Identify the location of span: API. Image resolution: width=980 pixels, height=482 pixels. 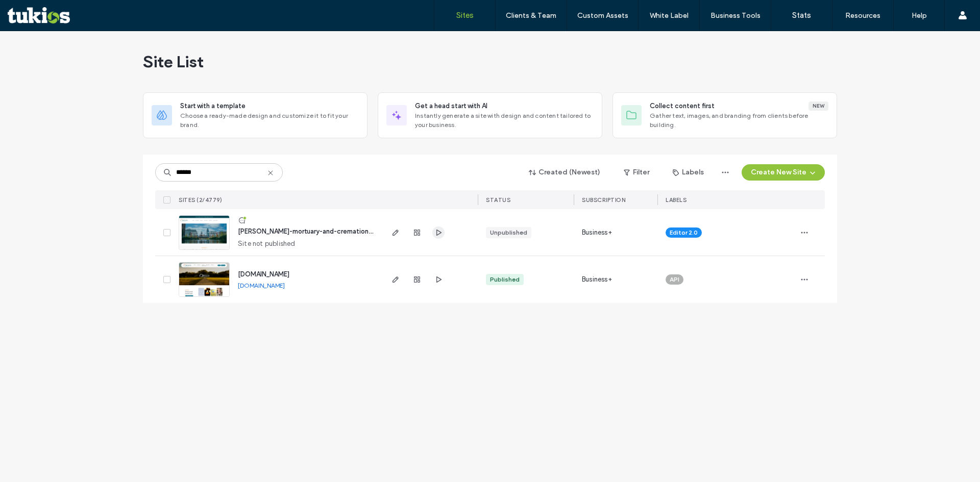
(674, 280).